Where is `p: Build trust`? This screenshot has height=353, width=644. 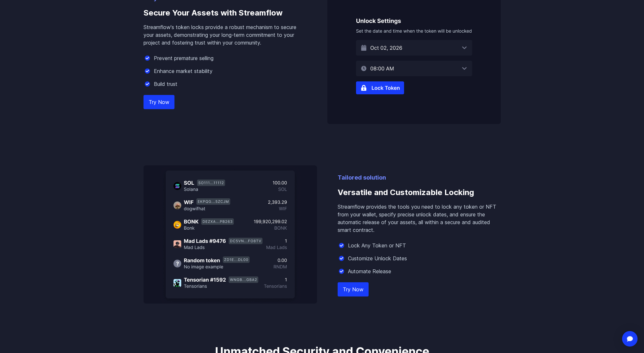
p: Build trust is located at coordinates (165, 84).